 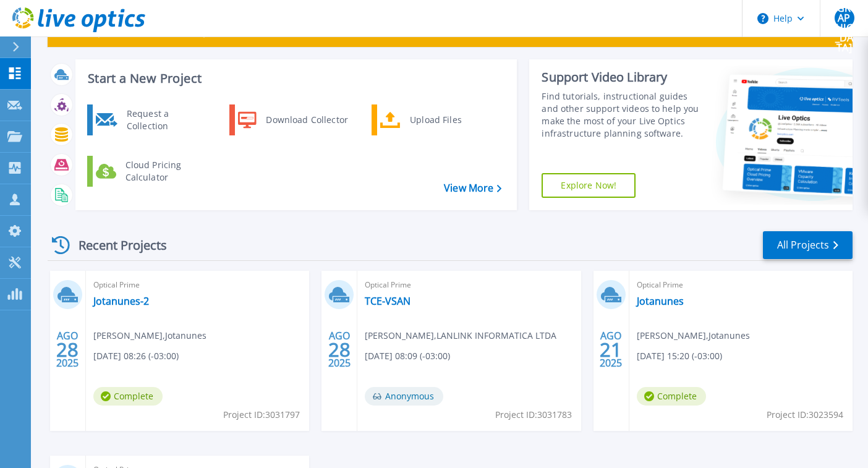 What do you see at coordinates (404, 396) in the screenshot?
I see `span: Anonymous` at bounding box center [404, 396].